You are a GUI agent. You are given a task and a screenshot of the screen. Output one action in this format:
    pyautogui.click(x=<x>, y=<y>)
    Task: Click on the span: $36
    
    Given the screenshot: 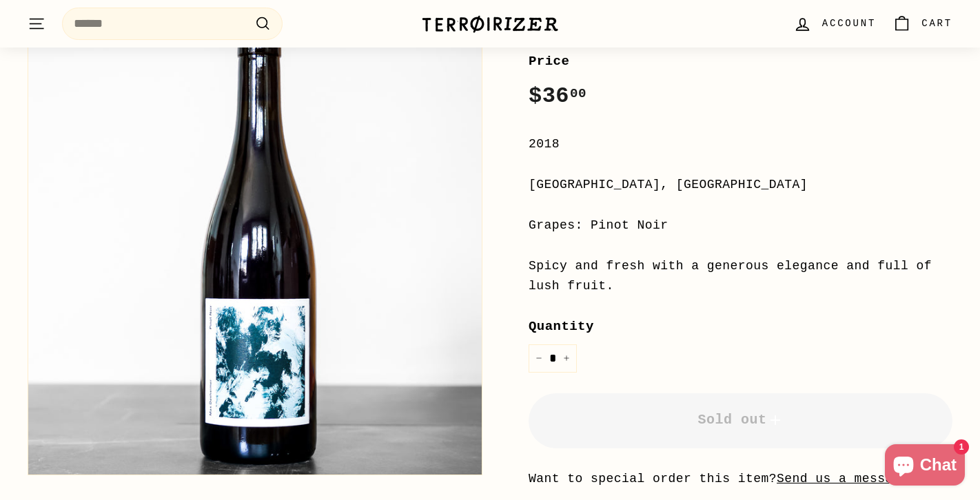 What is the action you would take?
    pyautogui.click(x=557, y=96)
    